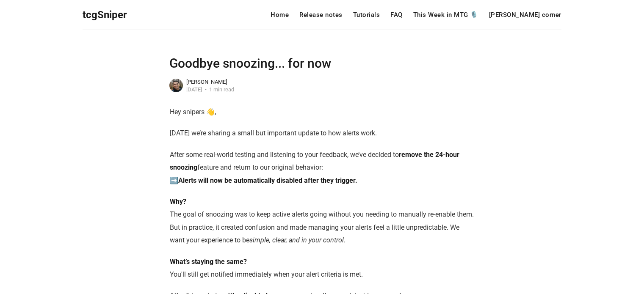  I want to click on em: simple, clear, and in your control., so click(297, 240).